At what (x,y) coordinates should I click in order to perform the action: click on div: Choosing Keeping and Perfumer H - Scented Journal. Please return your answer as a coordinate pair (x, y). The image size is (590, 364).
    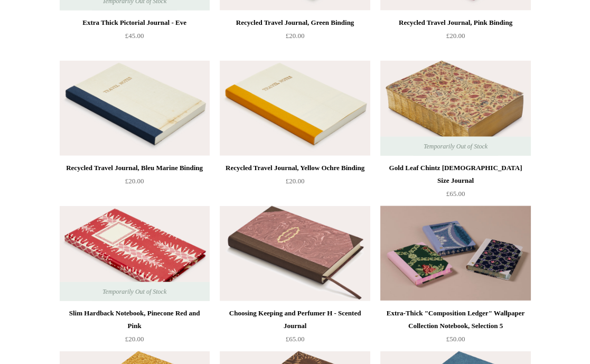
    Looking at the image, I should click on (295, 320).